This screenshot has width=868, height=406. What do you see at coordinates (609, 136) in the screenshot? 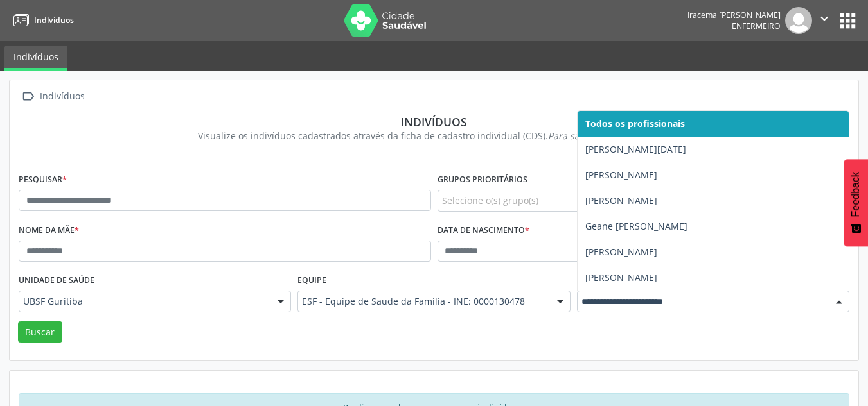
I see `i: Para saber mais,` at bounding box center [609, 136].